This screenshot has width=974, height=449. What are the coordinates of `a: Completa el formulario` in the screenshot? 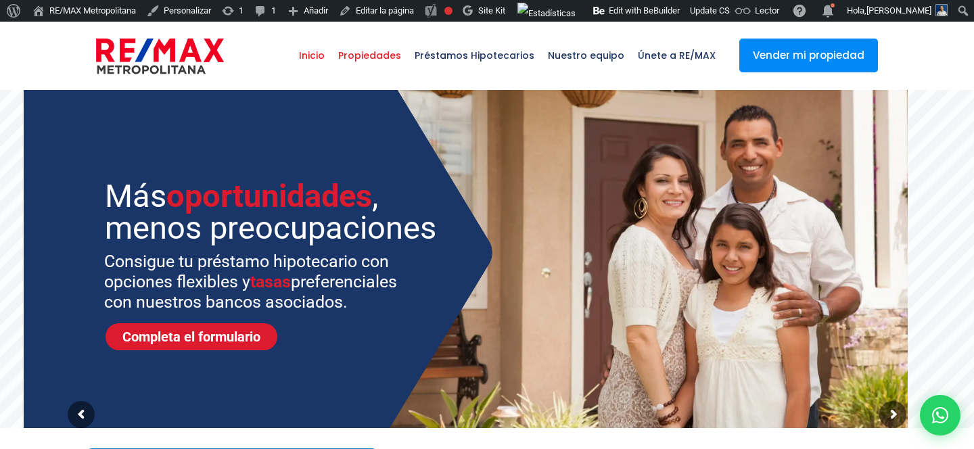 It's located at (191, 337).